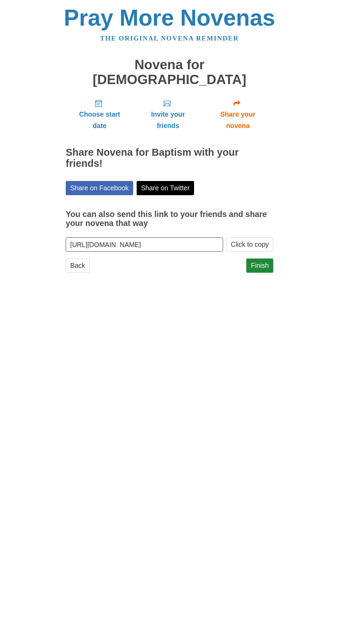  I want to click on span: Invite your friends, so click(168, 120).